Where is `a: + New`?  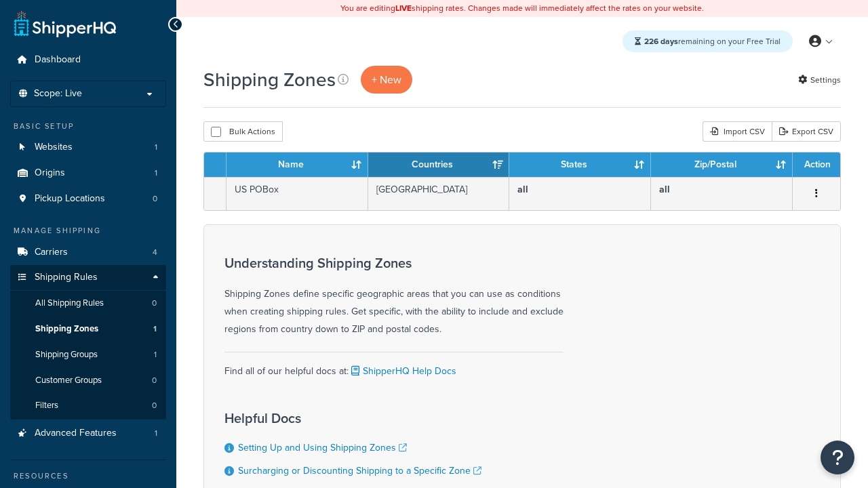
a: + New is located at coordinates (386, 79).